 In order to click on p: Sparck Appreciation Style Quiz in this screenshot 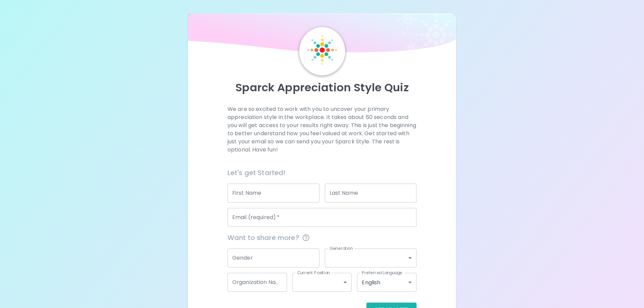, I will do `click(322, 87)`.